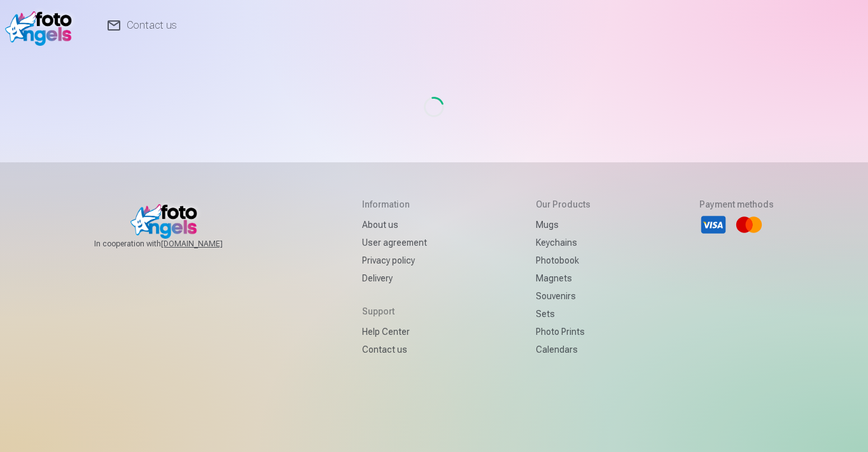  What do you see at coordinates (563, 225) in the screenshot?
I see `a: Mugs` at bounding box center [563, 225].